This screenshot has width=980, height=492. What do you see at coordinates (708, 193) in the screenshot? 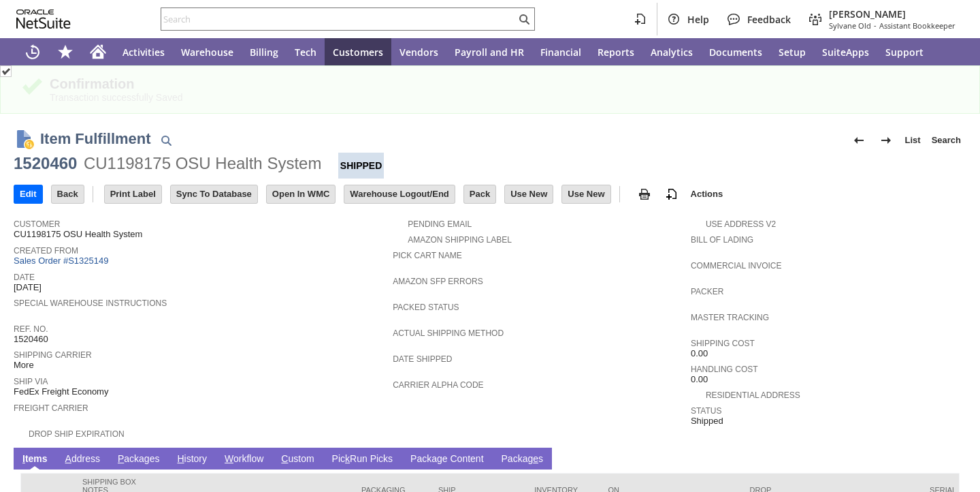
I see `a: Actions` at bounding box center [708, 193].